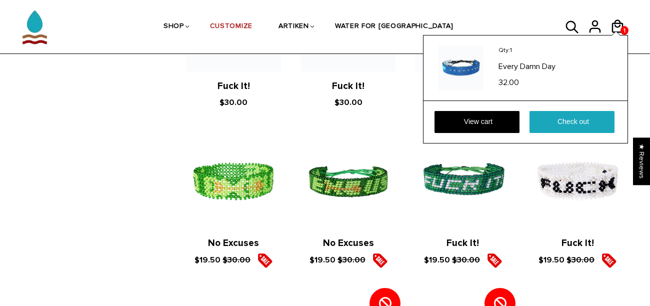  Describe the element at coordinates (625, 31) in the screenshot. I see `a: 1` at that location.